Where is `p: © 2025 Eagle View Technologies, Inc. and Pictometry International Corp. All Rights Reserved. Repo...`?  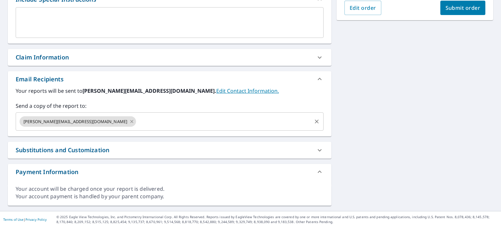
p: © 2025 Eagle View Technologies, Inc. and Pictometry International Corp. All Rights Reserved. Repo... is located at coordinates (277, 219).